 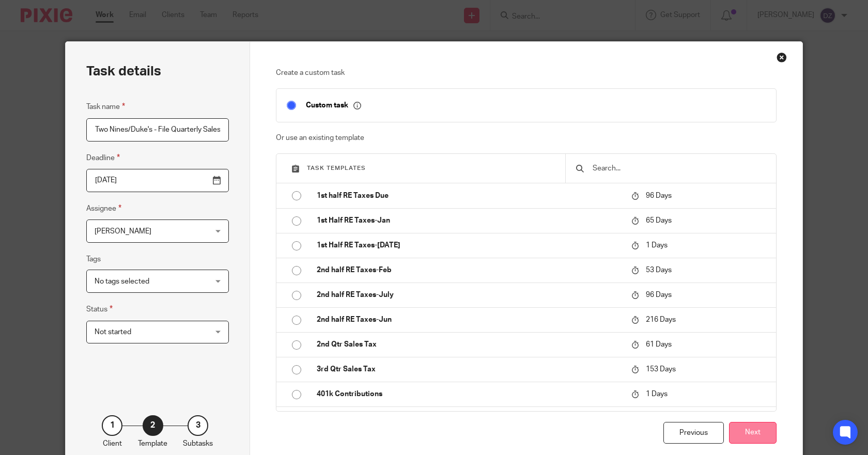 I want to click on span: 153 Days, so click(x=661, y=369).